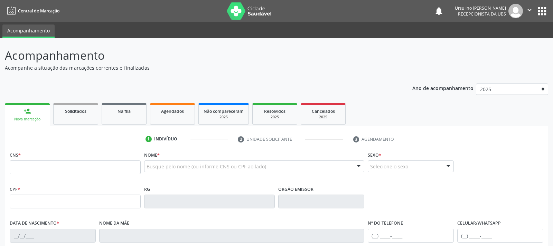 The height and width of the screenshot is (246, 553). Describe the element at coordinates (152, 155) in the screenshot. I see `label: Nome` at that location.